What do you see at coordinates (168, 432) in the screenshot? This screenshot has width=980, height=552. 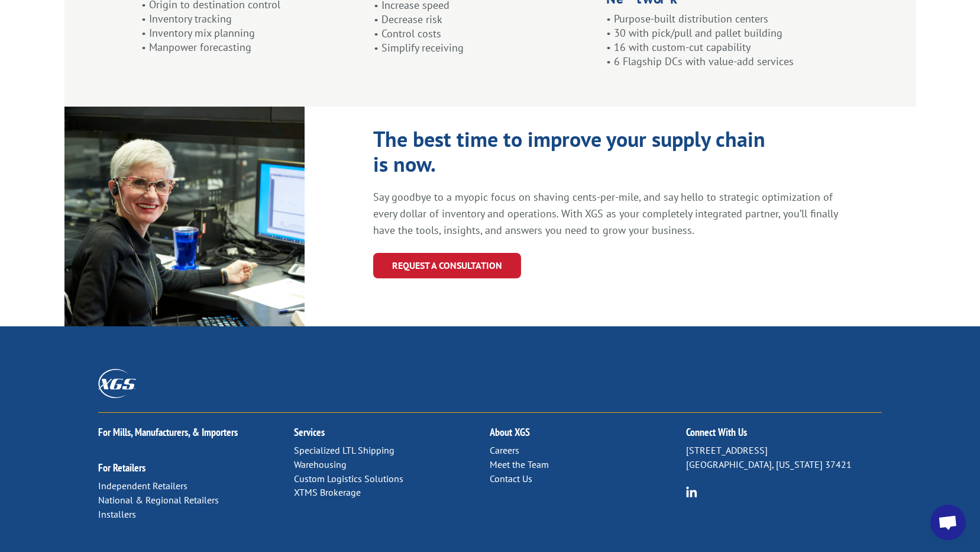 I see `a: For Mills, Manufacturers, & Importers` at bounding box center [168, 432].